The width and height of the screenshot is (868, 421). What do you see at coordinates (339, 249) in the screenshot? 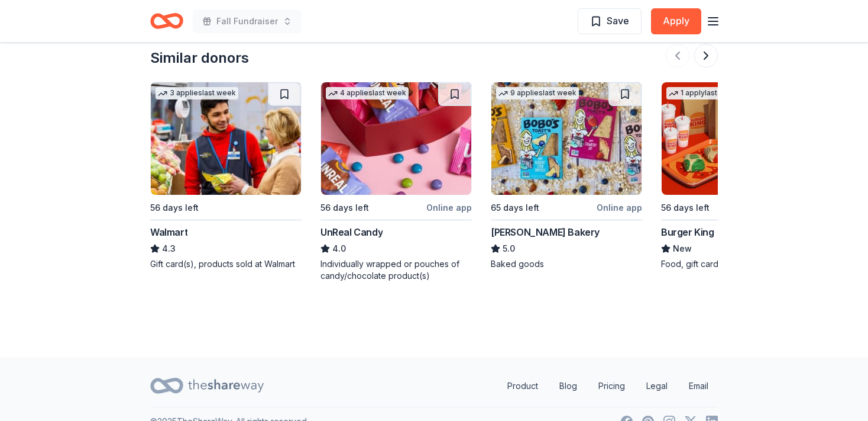
I see `span: 4.0` at bounding box center [339, 249].